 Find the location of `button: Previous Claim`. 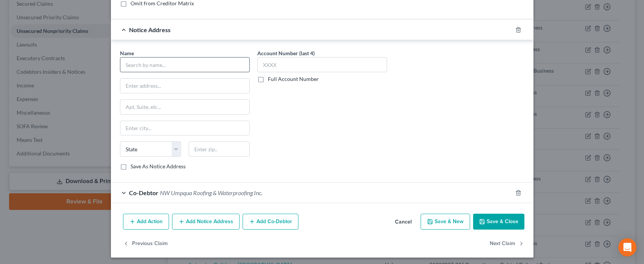

button: Previous Claim is located at coordinates (145, 243).